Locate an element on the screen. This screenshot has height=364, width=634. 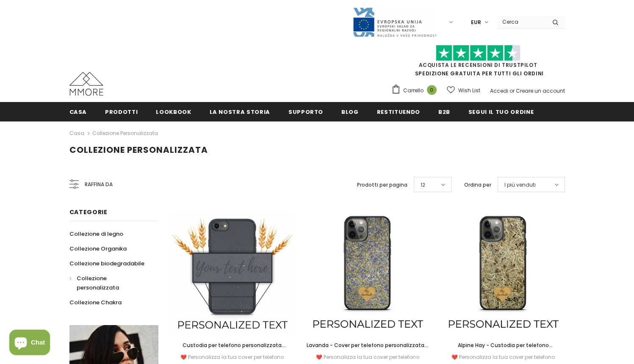
a: Collezione Chakra is located at coordinates (95, 302).